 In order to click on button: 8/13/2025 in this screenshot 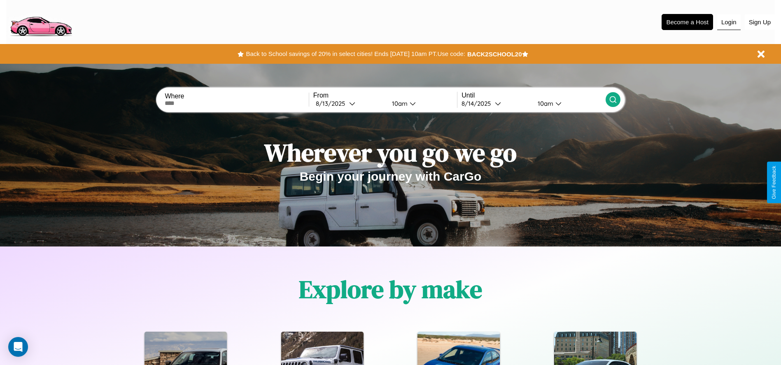, I will do `click(349, 103)`.